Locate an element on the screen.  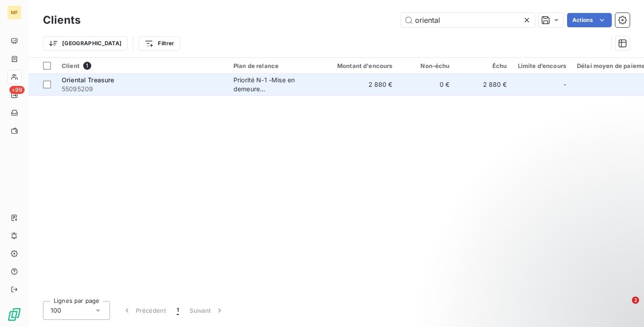
button: Précédent is located at coordinates (144, 311).